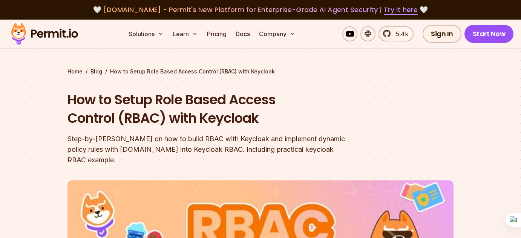 The height and width of the screenshot is (238, 521). What do you see at coordinates (44, 34) in the screenshot?
I see `img: Permit logo` at bounding box center [44, 34].